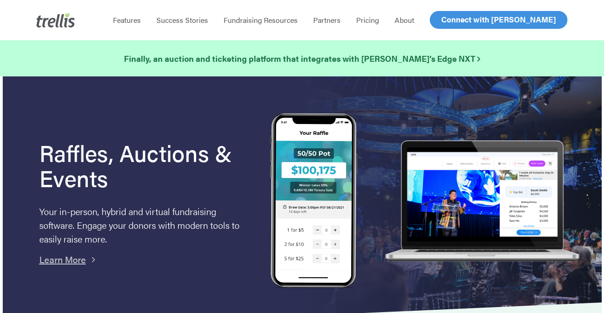 This screenshot has width=604, height=313. I want to click on span: Fundraising Resources, so click(261, 20).